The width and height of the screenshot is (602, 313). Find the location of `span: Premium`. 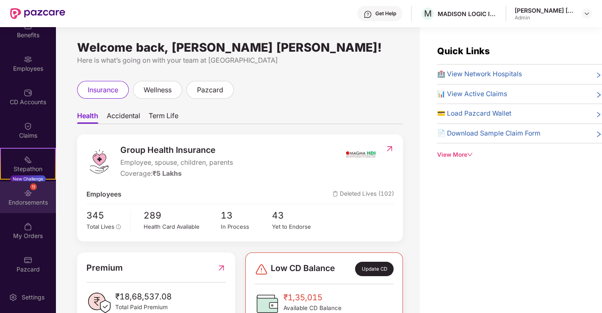

span: Premium is located at coordinates (105, 268).